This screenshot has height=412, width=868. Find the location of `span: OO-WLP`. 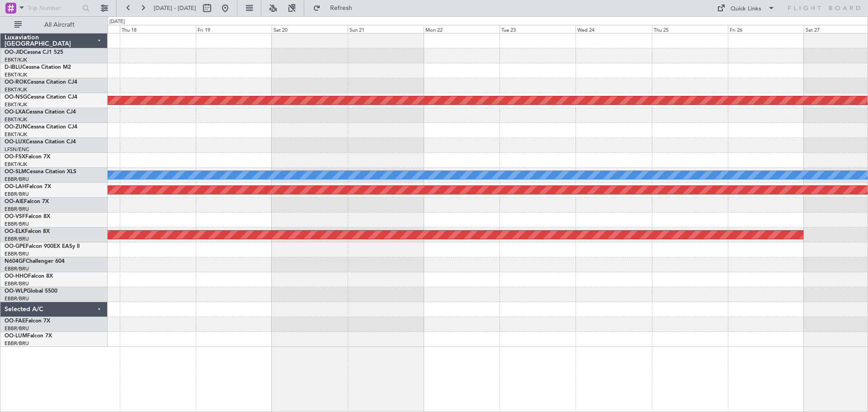

span: OO-WLP is located at coordinates (15, 291).